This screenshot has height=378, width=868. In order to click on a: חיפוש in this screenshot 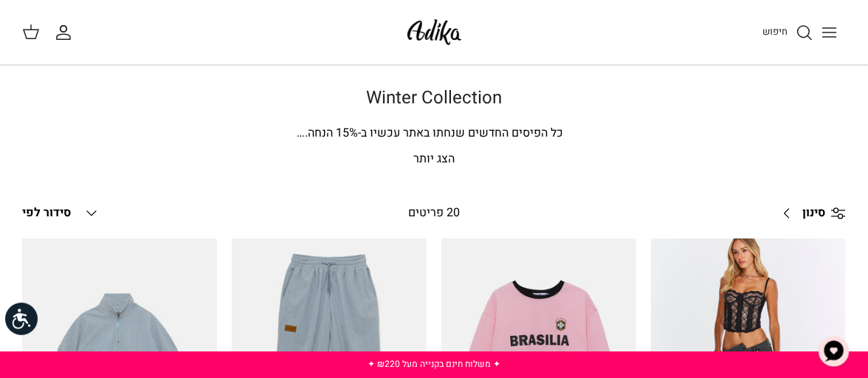, I will do `click(787, 33)`.